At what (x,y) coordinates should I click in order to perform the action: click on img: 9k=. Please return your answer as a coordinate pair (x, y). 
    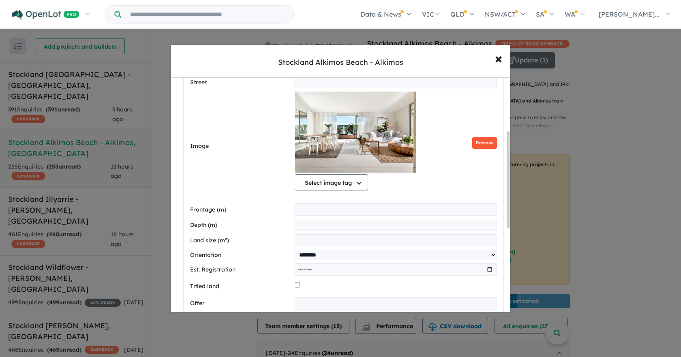
    Looking at the image, I should click on (356, 132).